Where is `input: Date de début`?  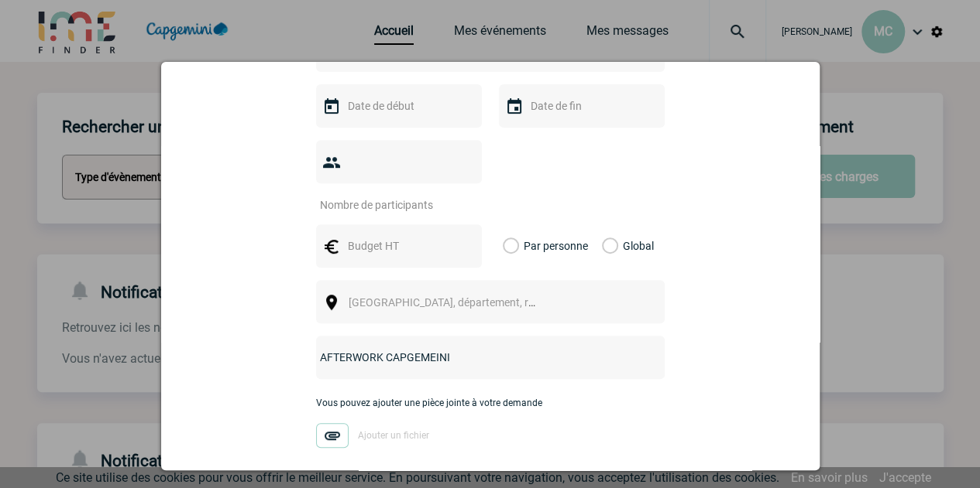 input: Date de début is located at coordinates (398, 106).